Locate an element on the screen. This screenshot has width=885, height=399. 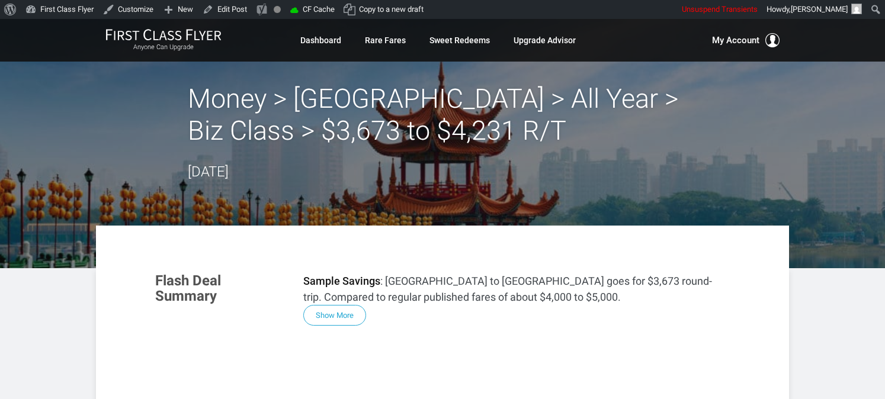
button: My Account is located at coordinates (746, 40).